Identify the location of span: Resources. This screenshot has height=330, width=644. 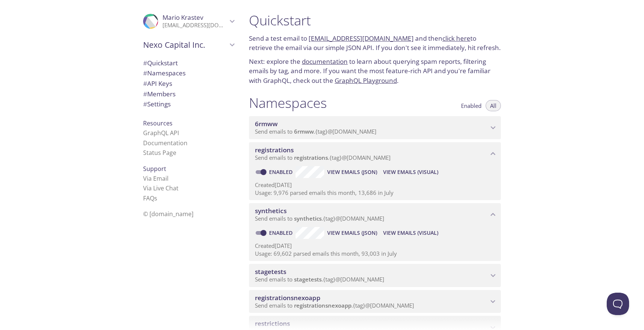
(158, 123).